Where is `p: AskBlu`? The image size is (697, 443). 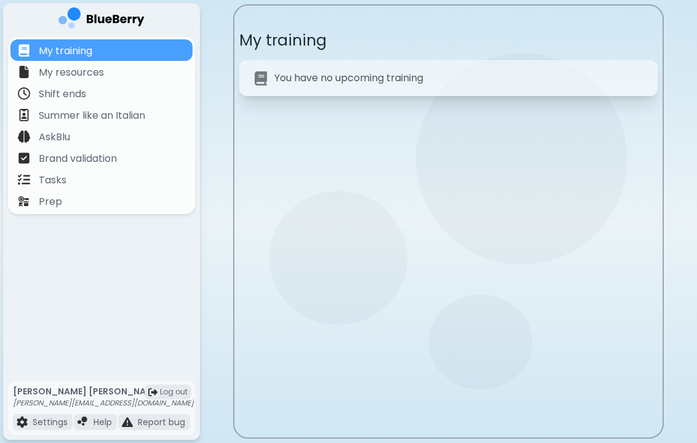
p: AskBlu is located at coordinates (54, 137).